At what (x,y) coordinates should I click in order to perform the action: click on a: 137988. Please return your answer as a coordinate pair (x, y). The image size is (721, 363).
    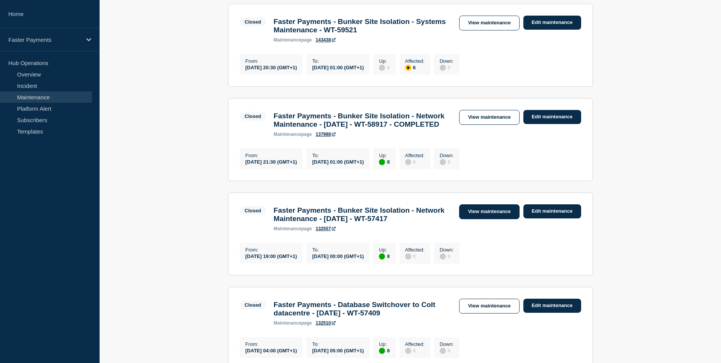
    Looking at the image, I should click on (326, 134).